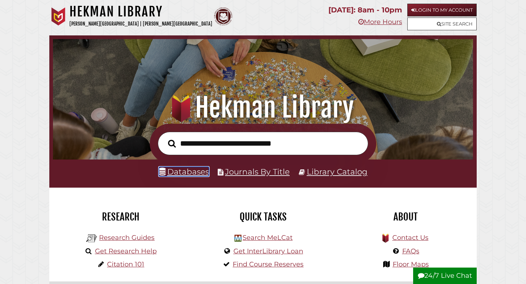 The width and height of the screenshot is (526, 284). Describe the element at coordinates (405, 217) in the screenshot. I see `h2: About` at that location.